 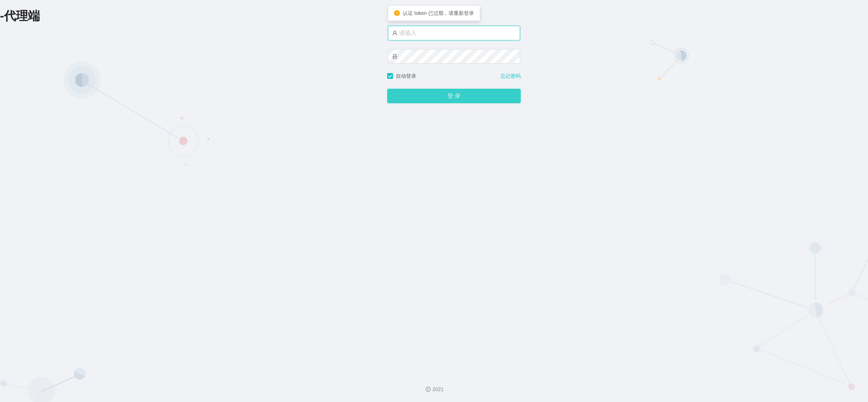 What do you see at coordinates (510, 76) in the screenshot?
I see `a: 忘记密码` at bounding box center [510, 76].